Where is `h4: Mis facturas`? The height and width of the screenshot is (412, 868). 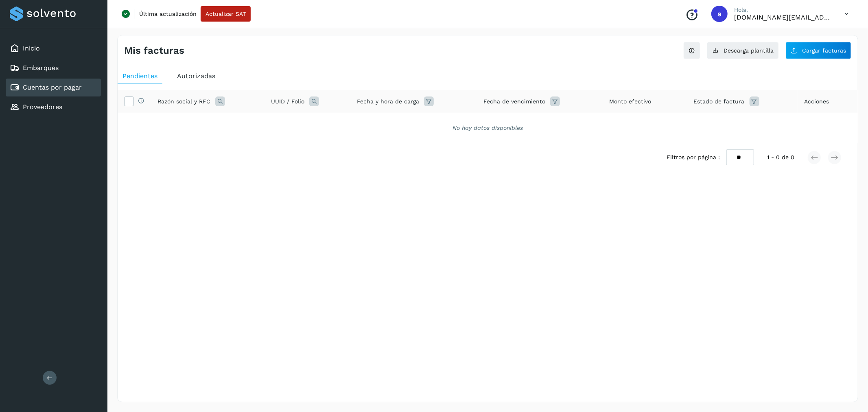 h4: Mis facturas is located at coordinates (154, 51).